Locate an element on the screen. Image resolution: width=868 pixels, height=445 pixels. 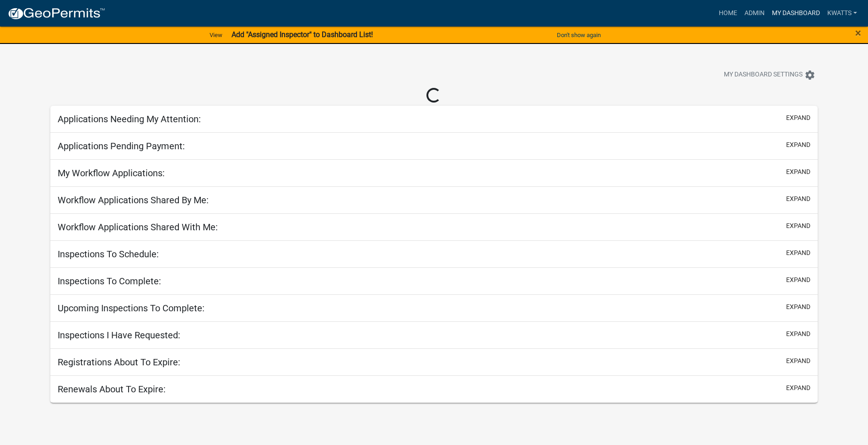
a: My Dashboard is located at coordinates (795, 13).